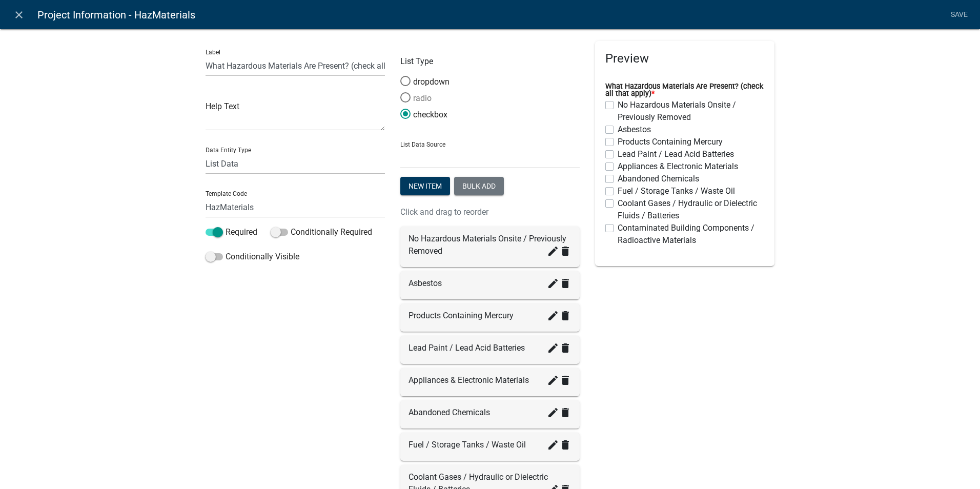 The image size is (980, 489). Describe the element at coordinates (670, 142) in the screenshot. I see `label: Products Containing Mercury` at that location.